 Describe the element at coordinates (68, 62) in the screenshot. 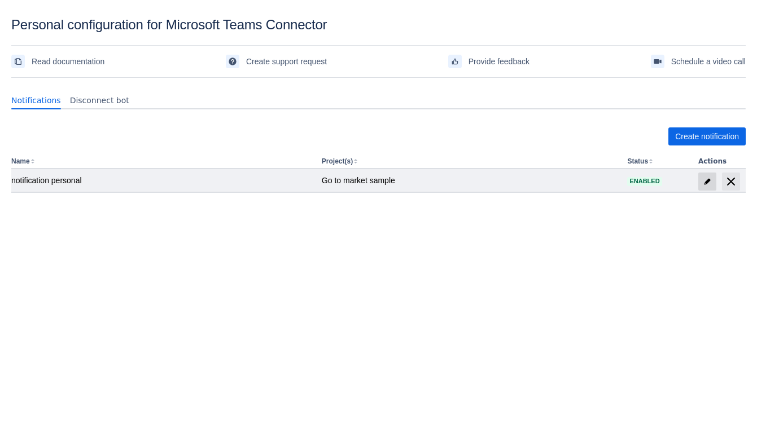

I see `span: Read documentation` at that location.